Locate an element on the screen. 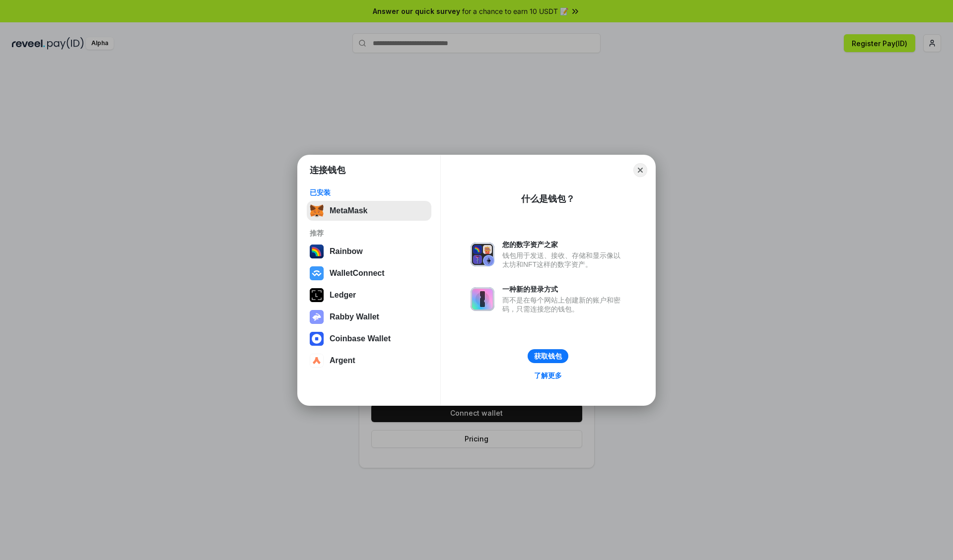  button: Argent is located at coordinates (369, 360).